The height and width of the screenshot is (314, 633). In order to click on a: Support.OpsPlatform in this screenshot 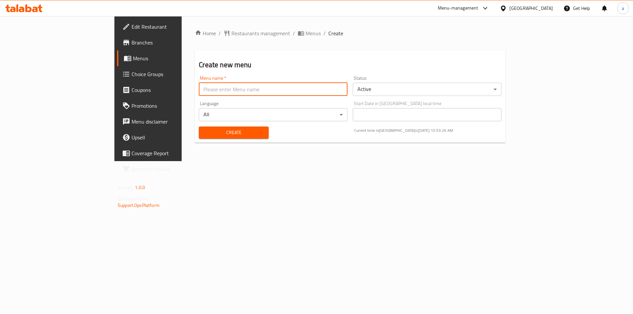, I will do `click(138, 205)`.